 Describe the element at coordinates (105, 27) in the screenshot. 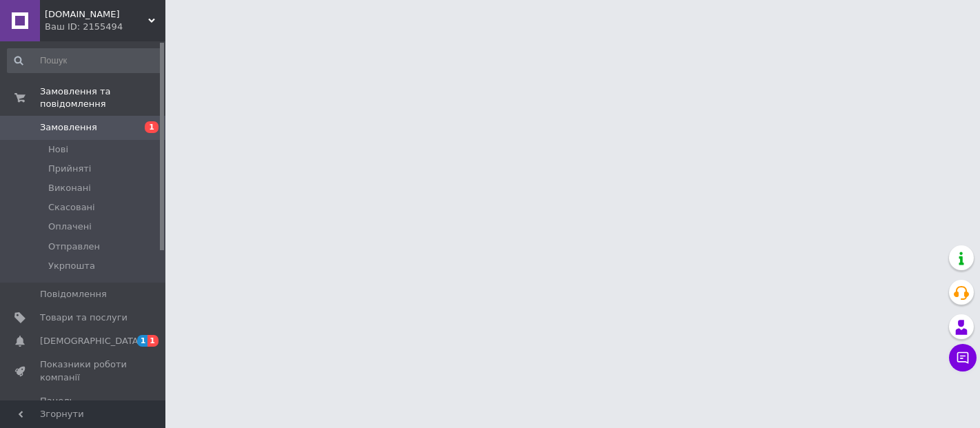

I see `div: Ваш ID: 2155494` at that location.